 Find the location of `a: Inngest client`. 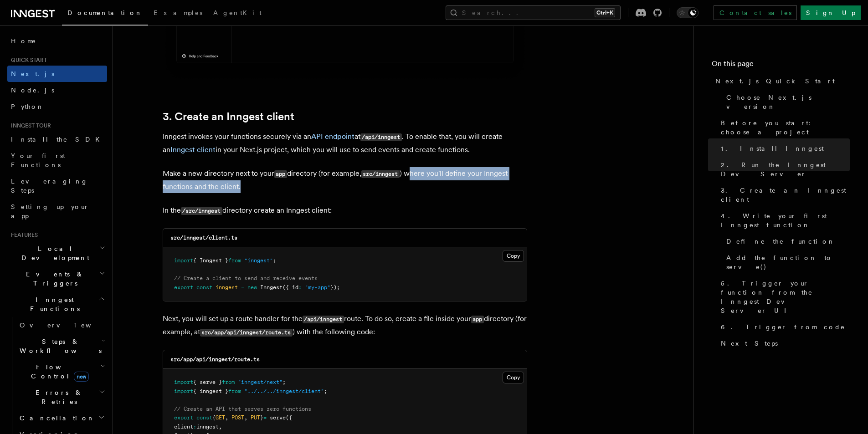

a: Inngest client is located at coordinates (193, 149).